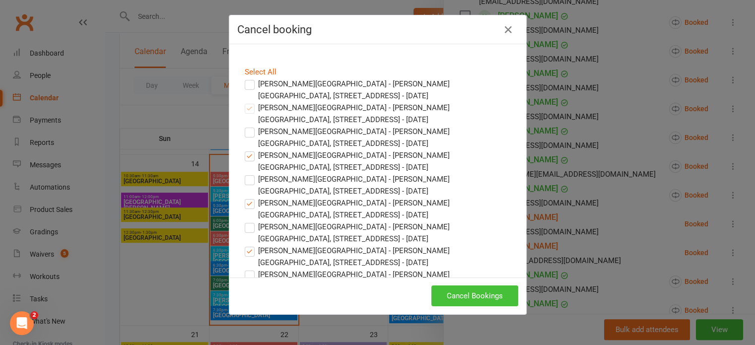  Describe the element at coordinates (508, 30) in the screenshot. I see `button: Close` at that location.